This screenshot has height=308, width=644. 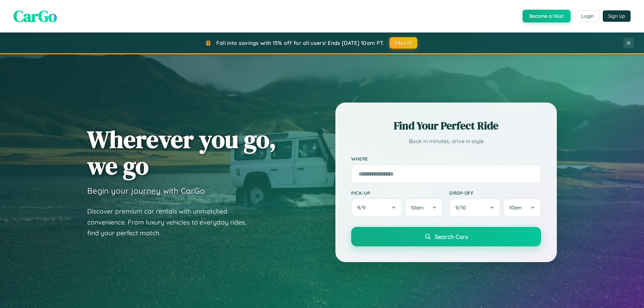 I want to click on button: 9/10, so click(x=475, y=207).